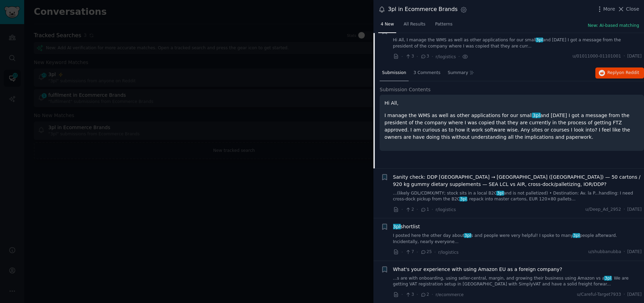 Image resolution: width=644 pixels, height=303 pixels. Describe the element at coordinates (619, 73) in the screenshot. I see `button: Replyon Reddit` at that location.